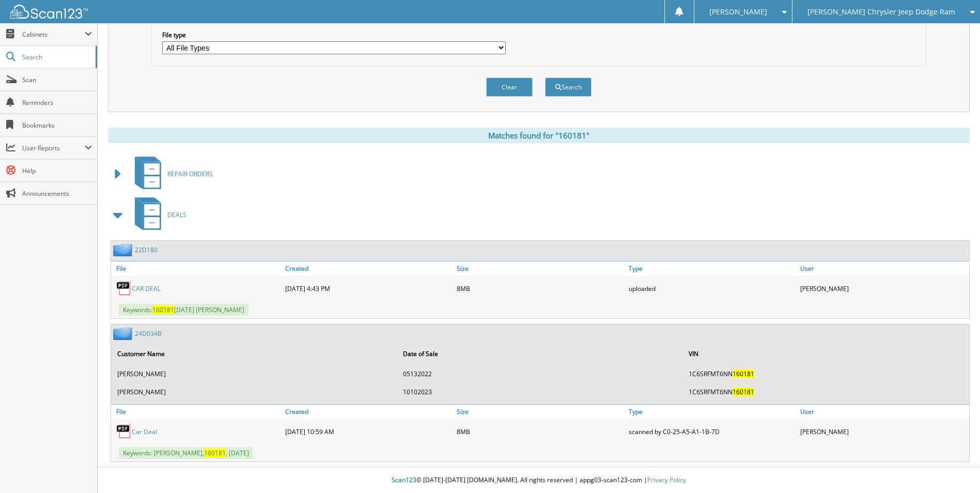  What do you see at coordinates (56, 170) in the screenshot?
I see `span: Help` at bounding box center [56, 170].